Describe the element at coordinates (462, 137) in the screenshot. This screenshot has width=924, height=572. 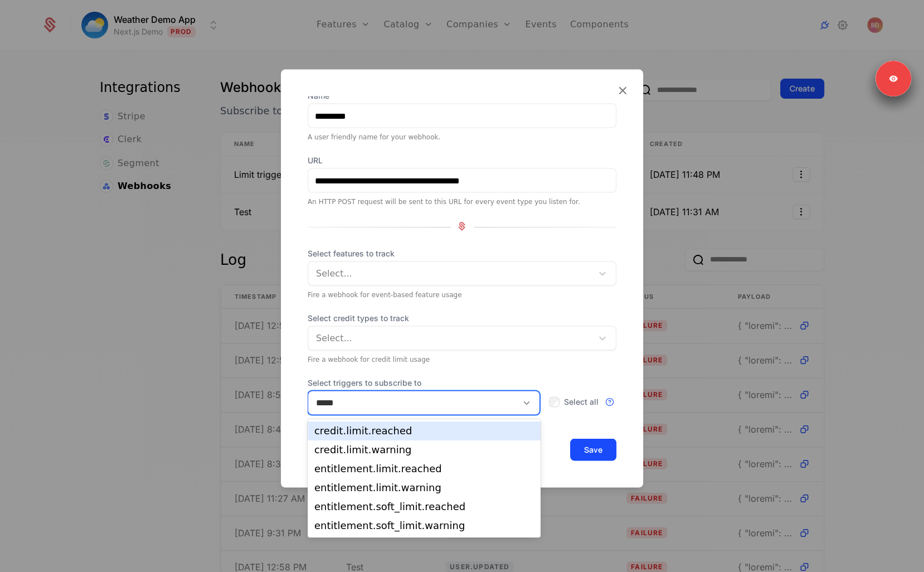
I see `div: A user friendly name for your webhook.` at that location.